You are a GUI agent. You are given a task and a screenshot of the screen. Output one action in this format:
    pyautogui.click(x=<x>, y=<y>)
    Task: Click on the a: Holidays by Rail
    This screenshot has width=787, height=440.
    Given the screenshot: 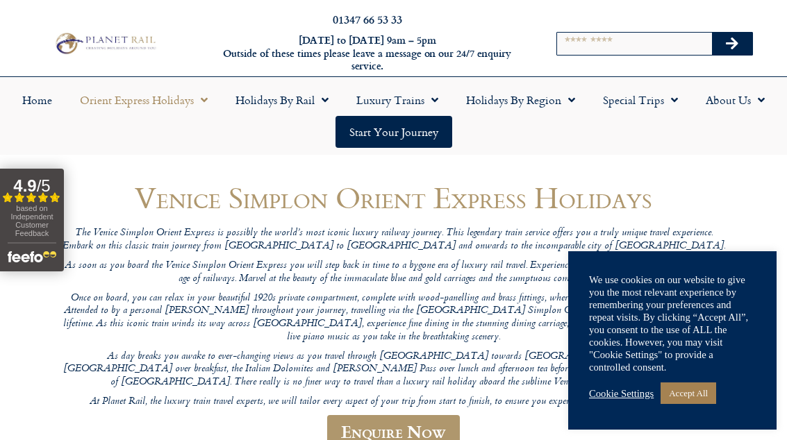 What is the action you would take?
    pyautogui.click(x=282, y=100)
    